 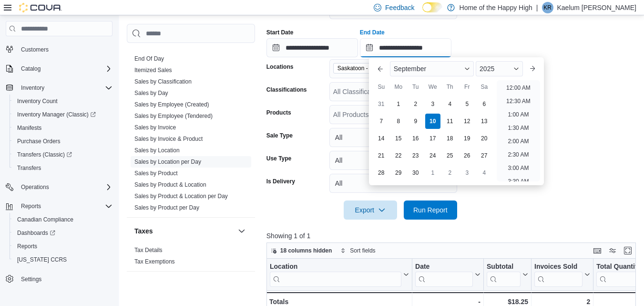 I want to click on div: day-17, so click(x=433, y=138).